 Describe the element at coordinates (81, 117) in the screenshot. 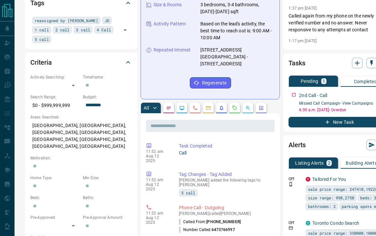

I see `p: Areas Searched:` at that location.